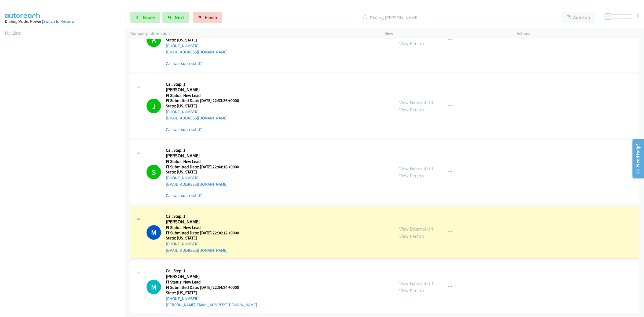 The image size is (644, 317). Describe the element at coordinates (638, 15) in the screenshot. I see `div: 0` at that location.